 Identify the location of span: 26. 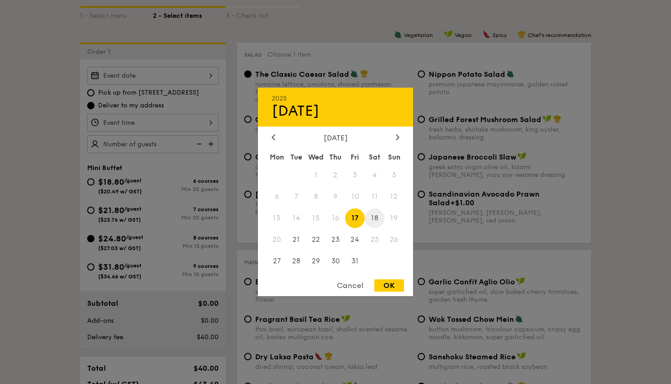
(394, 239).